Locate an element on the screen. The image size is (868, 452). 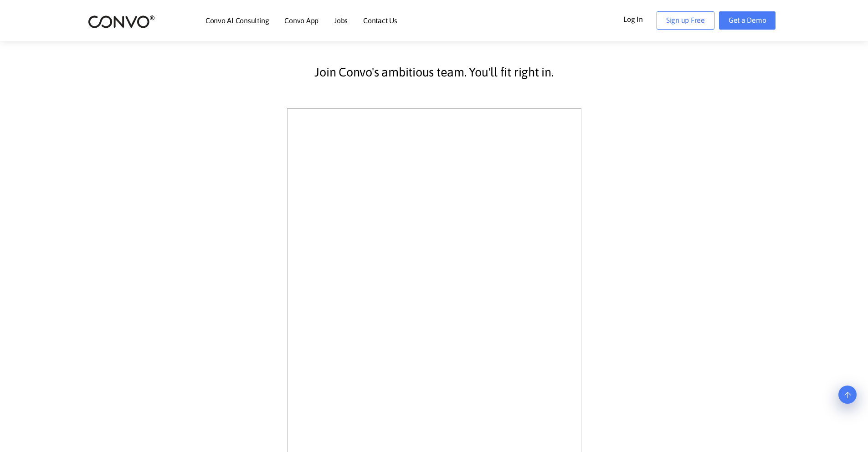
img: logo_2.png is located at coordinates (121, 21).